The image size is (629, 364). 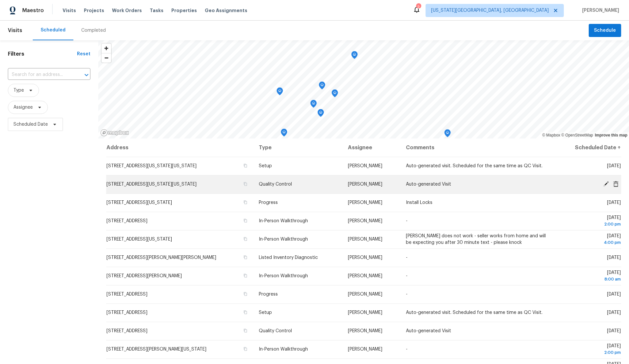 I want to click on a: Improve this map, so click(x=611, y=135).